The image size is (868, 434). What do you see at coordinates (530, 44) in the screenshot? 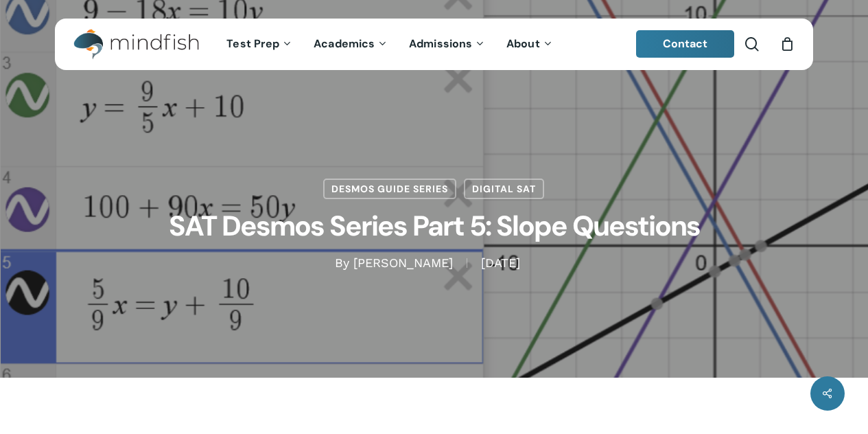
I see `a: About` at bounding box center [530, 44].